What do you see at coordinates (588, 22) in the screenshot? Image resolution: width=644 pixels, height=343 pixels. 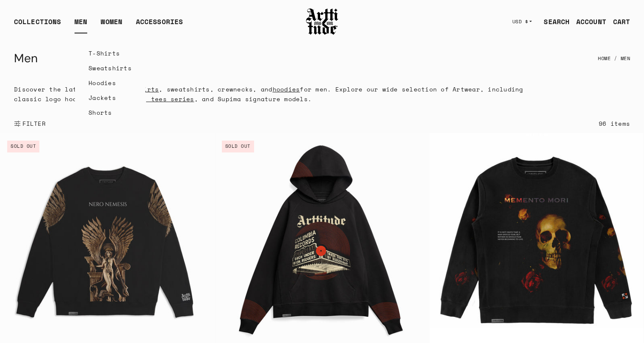 I see `a: ACCOUNT` at bounding box center [588, 22].